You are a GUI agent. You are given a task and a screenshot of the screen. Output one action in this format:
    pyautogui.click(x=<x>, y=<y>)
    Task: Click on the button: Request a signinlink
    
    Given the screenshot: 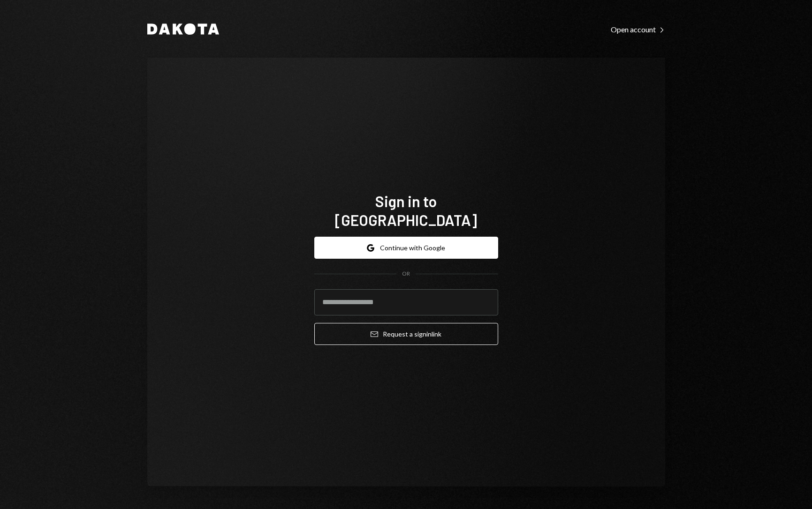 What is the action you would take?
    pyautogui.click(x=406, y=334)
    